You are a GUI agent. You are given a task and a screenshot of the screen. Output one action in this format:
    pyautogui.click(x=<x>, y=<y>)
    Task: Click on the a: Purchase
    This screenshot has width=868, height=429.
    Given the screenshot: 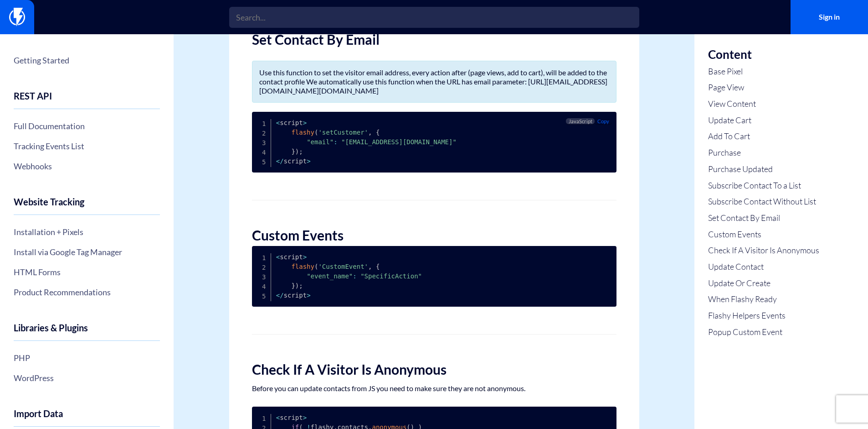 What is the action you would take?
    pyautogui.click(x=764, y=153)
    